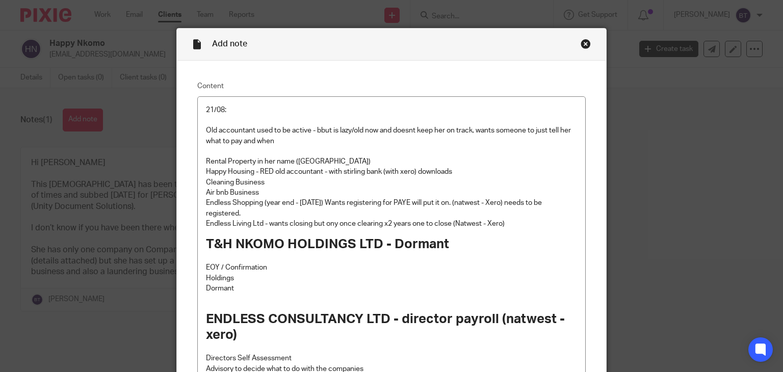 The width and height of the screenshot is (783, 372). Describe the element at coordinates (391, 268) in the screenshot. I see `p: EOY / Confirmation` at that location.